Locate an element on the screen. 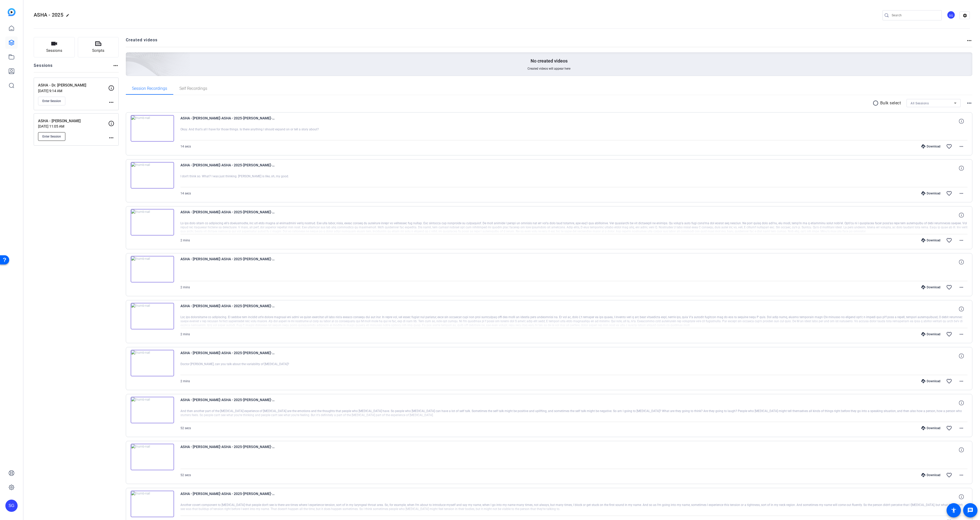 This screenshot has height=520, width=980. span: All Sessions is located at coordinates (919, 103).